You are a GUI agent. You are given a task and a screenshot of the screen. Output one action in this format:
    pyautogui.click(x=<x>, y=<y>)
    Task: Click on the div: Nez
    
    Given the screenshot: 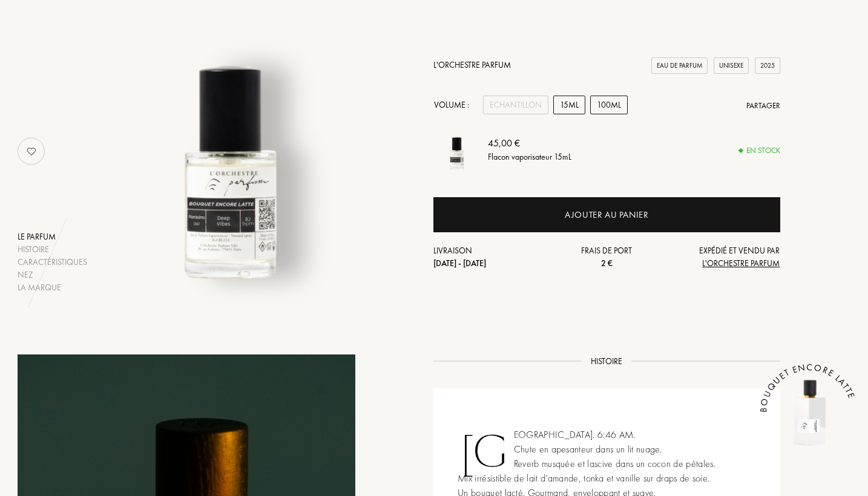 What is the action you would take?
    pyautogui.click(x=52, y=275)
    